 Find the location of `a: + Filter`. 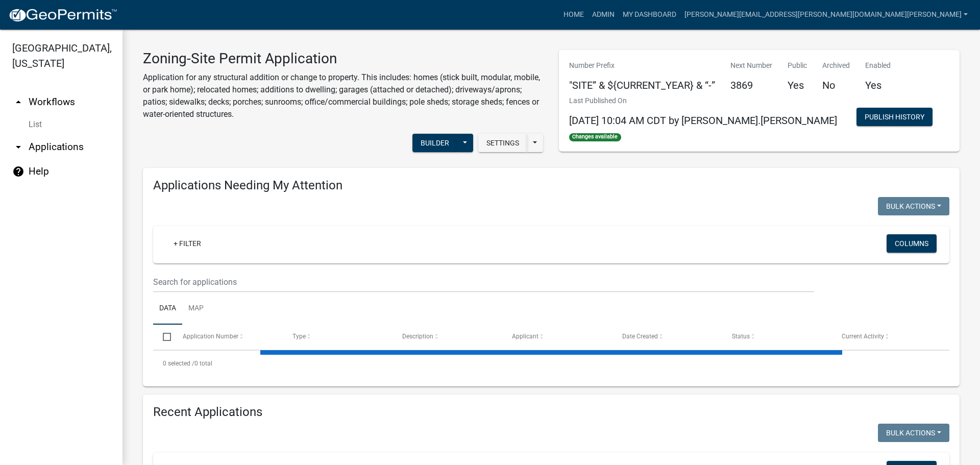

a: + Filter is located at coordinates (188, 244).